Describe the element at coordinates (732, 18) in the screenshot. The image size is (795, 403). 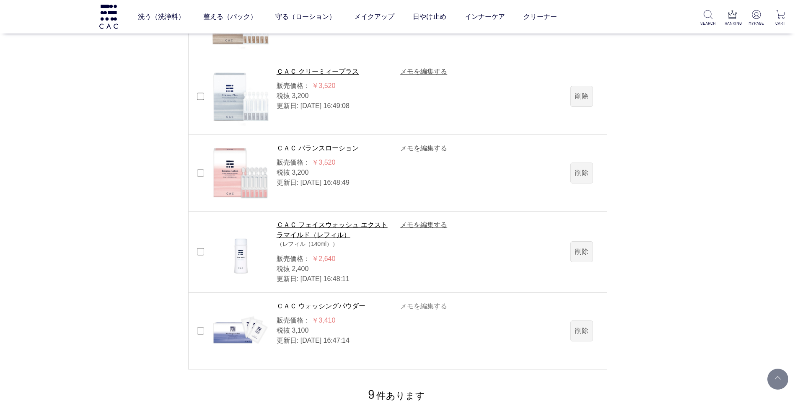
I see `a: RANKING` at that location.